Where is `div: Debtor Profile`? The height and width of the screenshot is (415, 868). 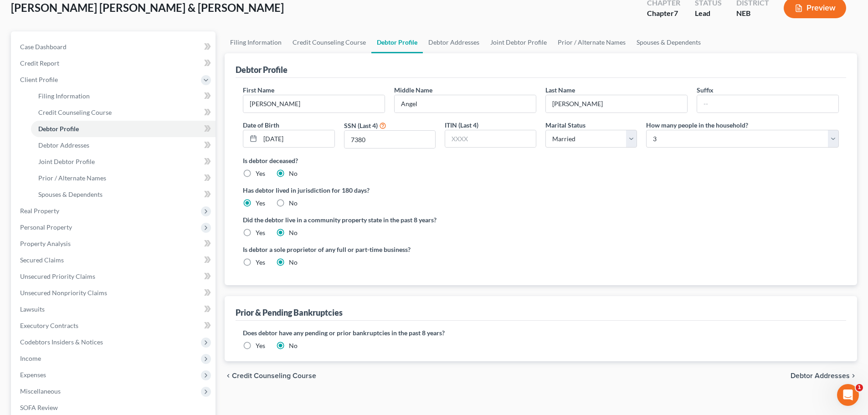 div: Debtor Profile is located at coordinates (261, 70).